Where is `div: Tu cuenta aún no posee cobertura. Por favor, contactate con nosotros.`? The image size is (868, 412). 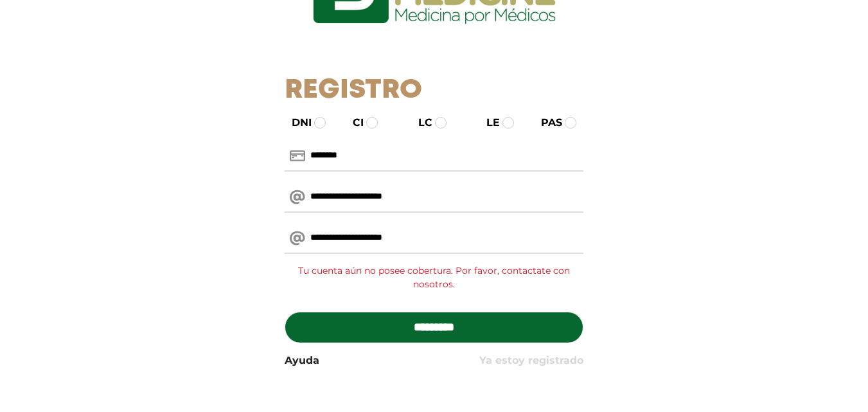
div: Tu cuenta aún no posee cobertura. Por favor, contactate con nosotros. is located at coordinates (434, 278).